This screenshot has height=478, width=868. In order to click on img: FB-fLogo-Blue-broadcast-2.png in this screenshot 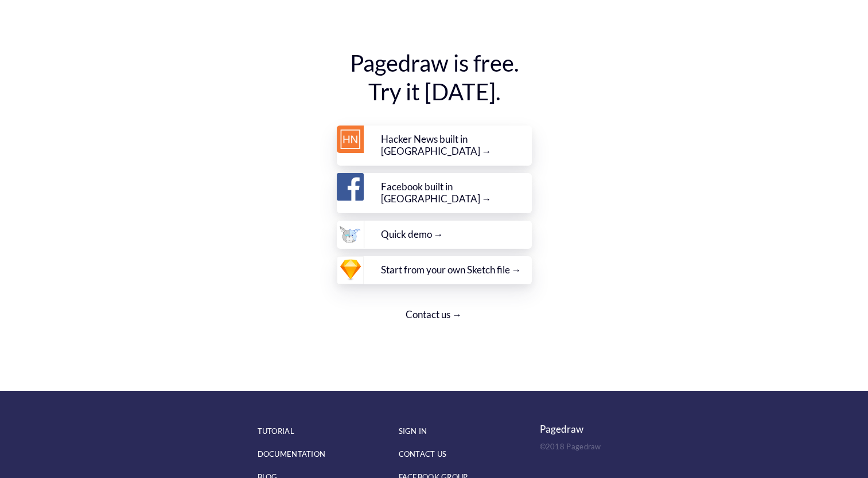, I will do `click(350, 187)`.